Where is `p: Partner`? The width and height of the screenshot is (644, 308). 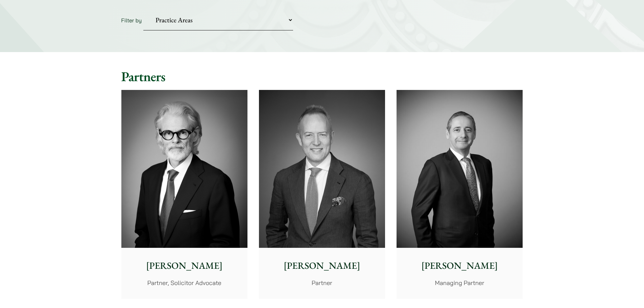
p: Partner is located at coordinates (322, 283).